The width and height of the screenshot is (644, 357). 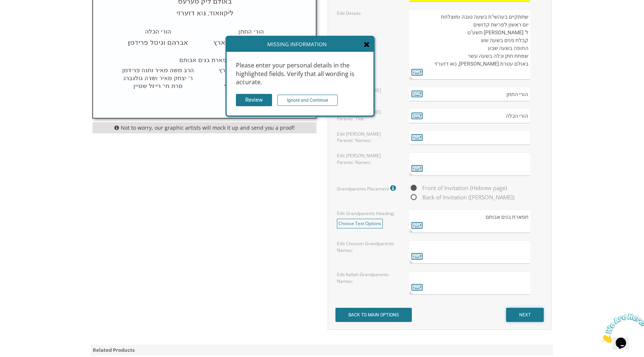 I want to click on label: Edit Details:, so click(x=349, y=13).